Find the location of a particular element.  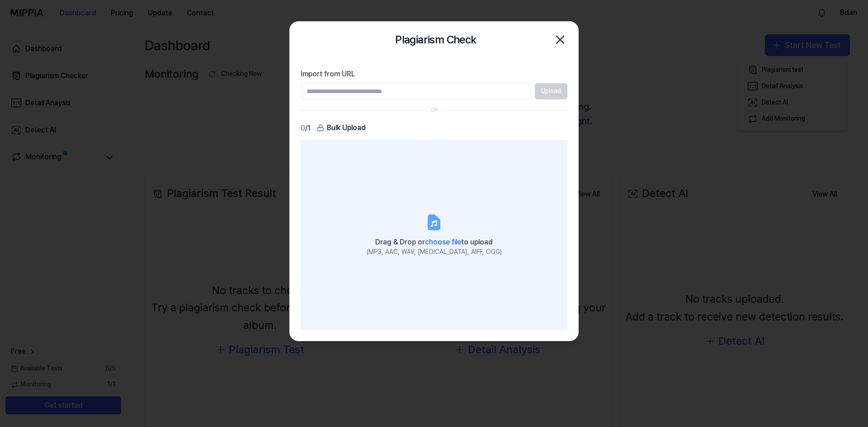

div: OR is located at coordinates (434, 110).